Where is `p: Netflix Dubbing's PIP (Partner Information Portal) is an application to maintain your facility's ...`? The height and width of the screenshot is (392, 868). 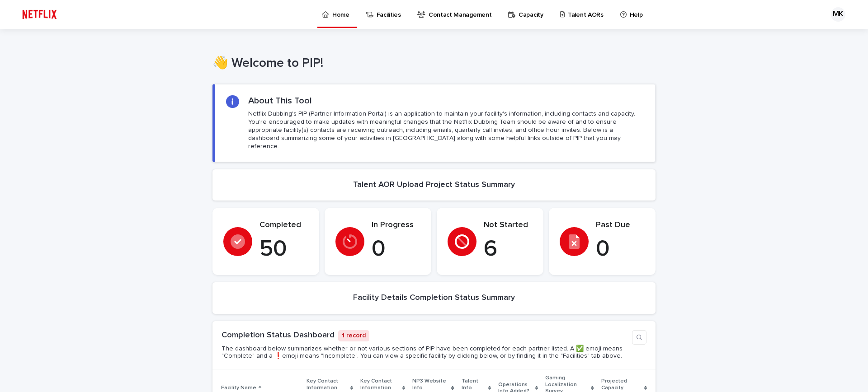 p: Netflix Dubbing's PIP (Partner Information Portal) is an application to maintain your facility's ... is located at coordinates (446, 130).